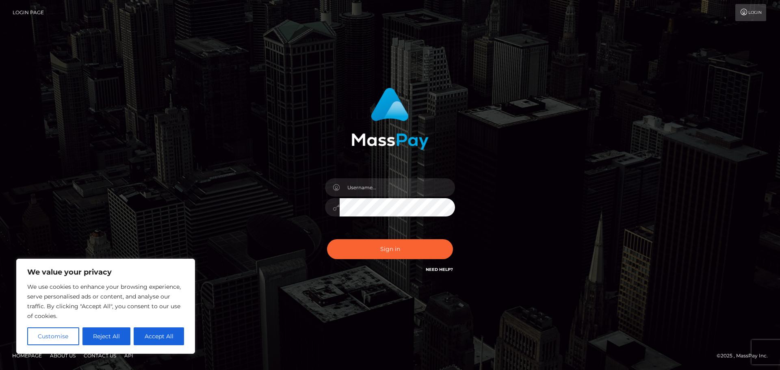 The image size is (780, 370). Describe the element at coordinates (745, 356) in the screenshot. I see `div: © 2025 , MassPay Inc.` at that location.